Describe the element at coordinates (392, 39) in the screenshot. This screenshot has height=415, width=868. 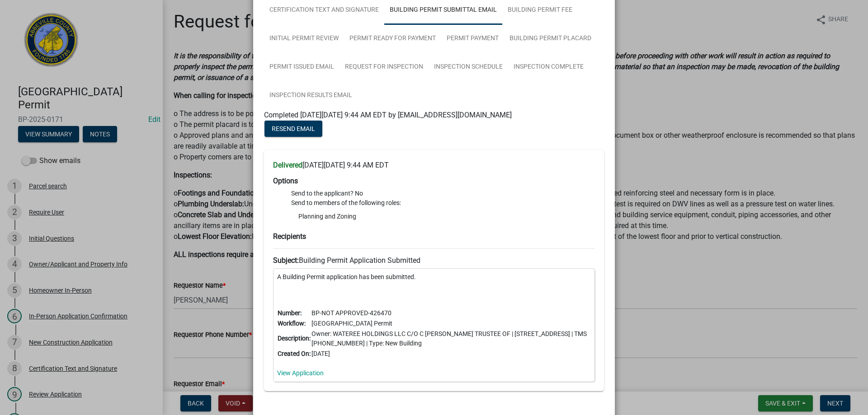
I see `a: Permit Ready for Payment` at that location.